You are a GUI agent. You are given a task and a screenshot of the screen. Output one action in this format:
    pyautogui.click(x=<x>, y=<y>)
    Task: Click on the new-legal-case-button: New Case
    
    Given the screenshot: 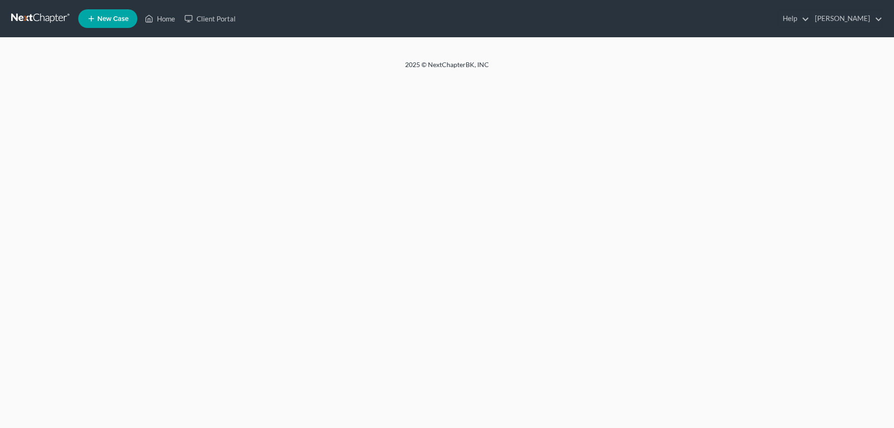 What is the action you would take?
    pyautogui.click(x=108, y=19)
    